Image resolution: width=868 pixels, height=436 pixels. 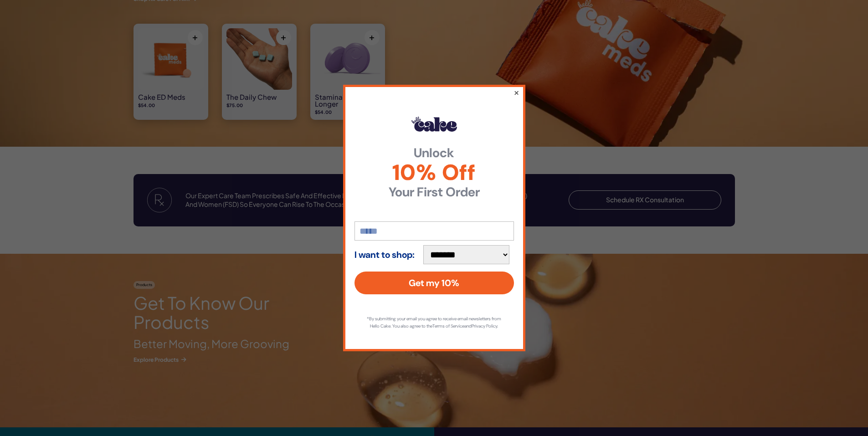 What do you see at coordinates (484, 326) in the screenshot?
I see `a: Privacy Policy` at bounding box center [484, 326].